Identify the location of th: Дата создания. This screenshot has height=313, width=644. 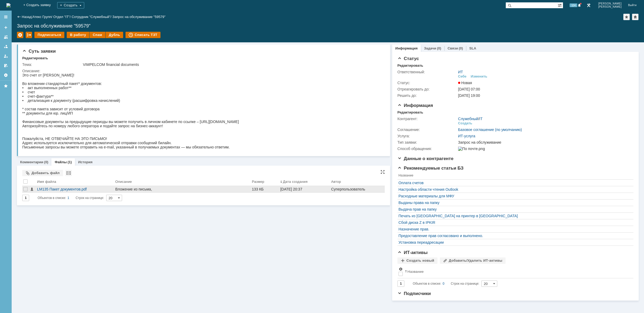
(304, 182).